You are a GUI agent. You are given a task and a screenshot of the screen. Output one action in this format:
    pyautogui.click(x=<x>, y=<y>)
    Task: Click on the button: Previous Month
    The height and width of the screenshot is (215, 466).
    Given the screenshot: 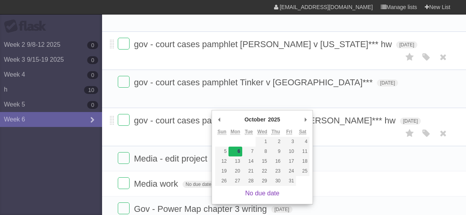 What is the action you would take?
    pyautogui.click(x=219, y=119)
    